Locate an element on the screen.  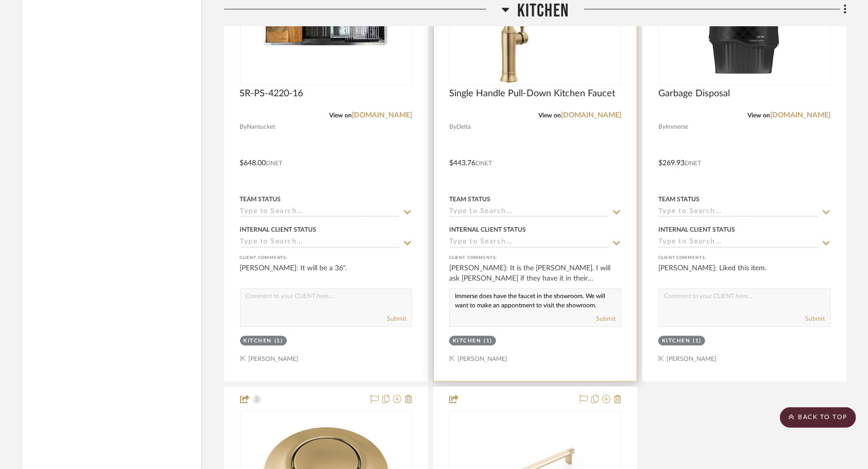
span: Garbage Disposal is located at coordinates (693, 94).